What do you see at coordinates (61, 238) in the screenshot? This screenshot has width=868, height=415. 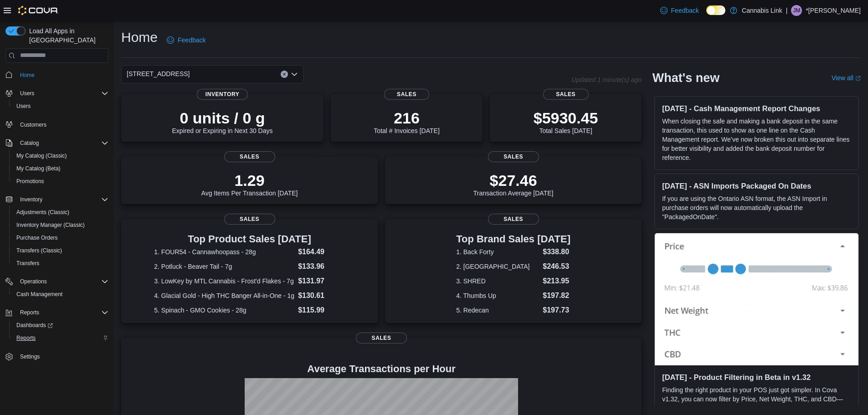 I see `span: Purchase Orders` at bounding box center [61, 238].